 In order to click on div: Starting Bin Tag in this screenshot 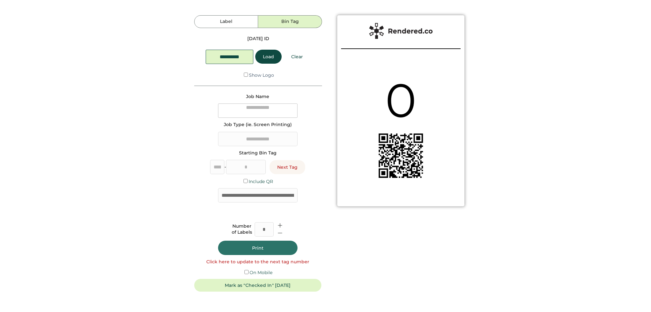, I will do `click(258, 153)`.